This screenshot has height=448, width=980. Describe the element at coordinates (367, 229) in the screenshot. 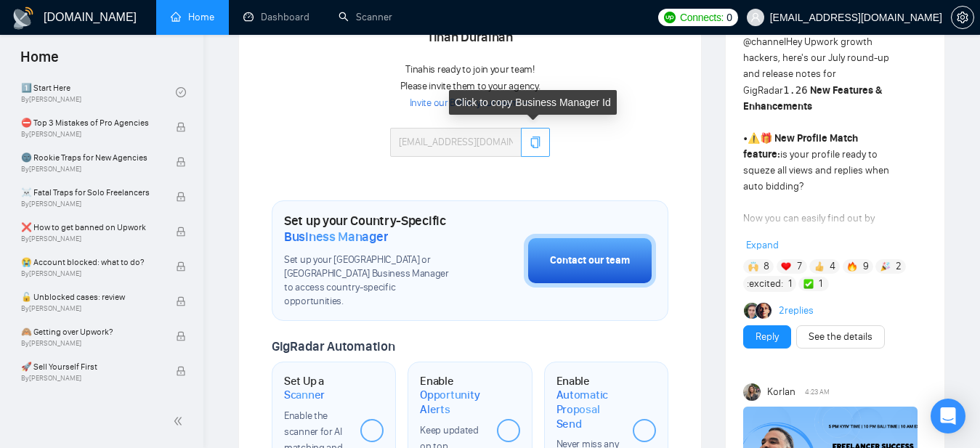

I see `h1: Set up your Country-Specific` at that location.